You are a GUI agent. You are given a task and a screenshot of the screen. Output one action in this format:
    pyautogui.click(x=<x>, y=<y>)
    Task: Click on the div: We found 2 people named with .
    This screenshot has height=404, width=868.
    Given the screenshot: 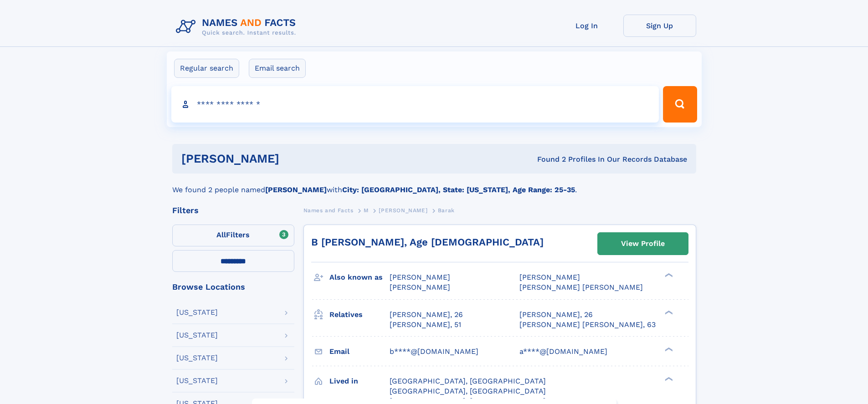 What is the action you would take?
    pyautogui.click(x=435, y=184)
    